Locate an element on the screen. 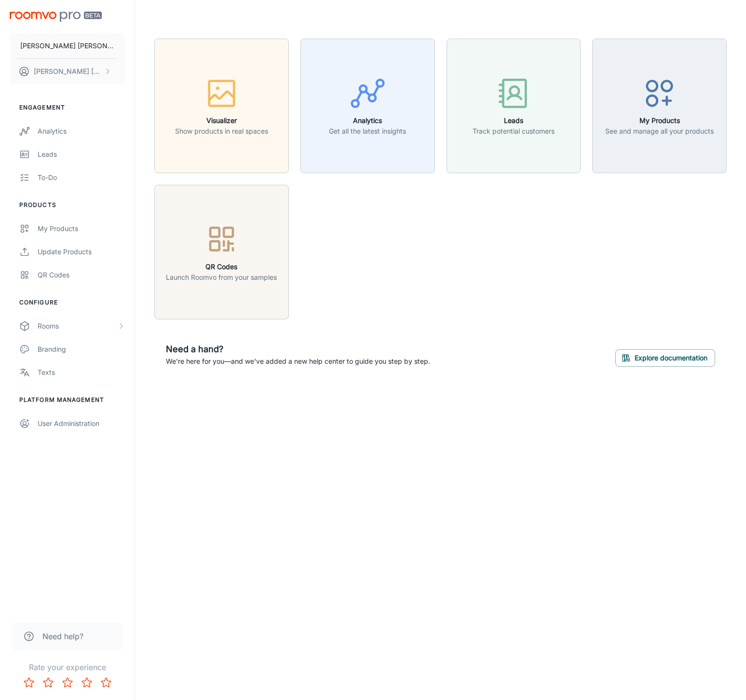 The width and height of the screenshot is (746, 700). h6: Visualizer is located at coordinates (222, 121).